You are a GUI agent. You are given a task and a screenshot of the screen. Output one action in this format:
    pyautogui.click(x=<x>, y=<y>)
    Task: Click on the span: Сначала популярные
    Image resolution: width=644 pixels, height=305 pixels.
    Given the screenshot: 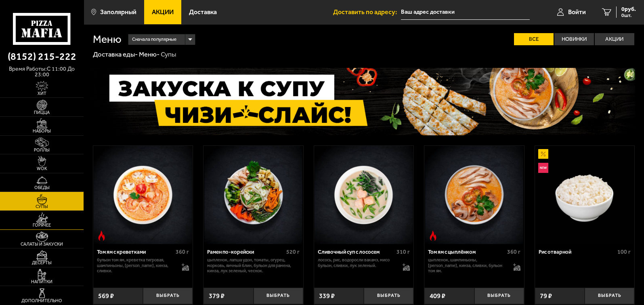 What is the action you would take?
    pyautogui.click(x=154, y=40)
    